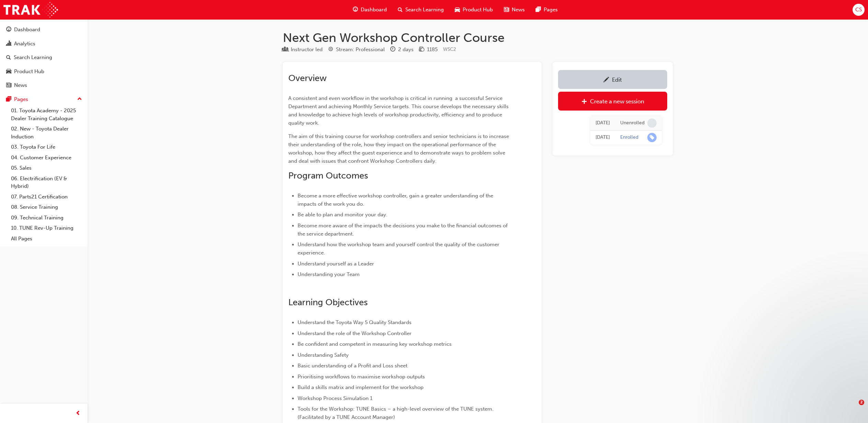 The image size is (868, 423). Describe the element at coordinates (44, 72) in the screenshot. I see `a: Product Hub` at that location.